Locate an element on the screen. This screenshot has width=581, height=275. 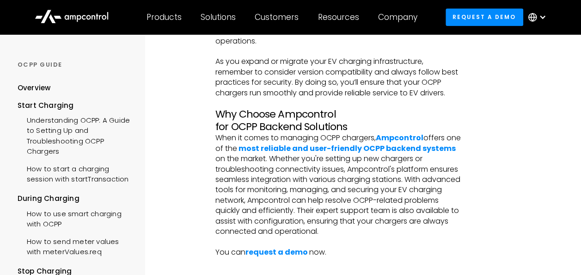
div: Solutions is located at coordinates (218, 17).